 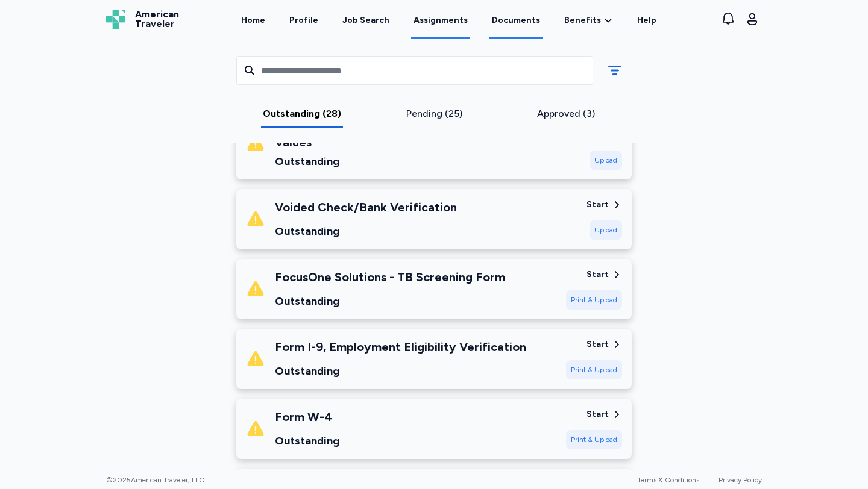 What do you see at coordinates (516, 20) in the screenshot?
I see `a: Documents` at bounding box center [516, 20].